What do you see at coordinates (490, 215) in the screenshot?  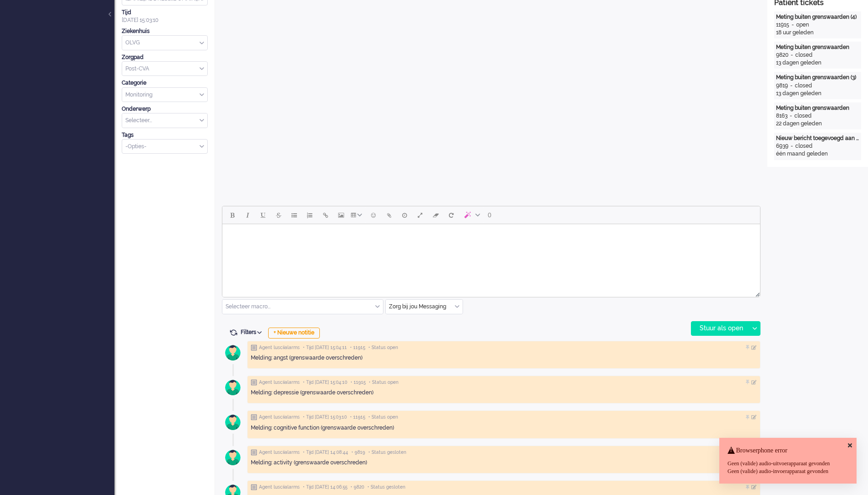 I see `span: 0` at bounding box center [490, 215].